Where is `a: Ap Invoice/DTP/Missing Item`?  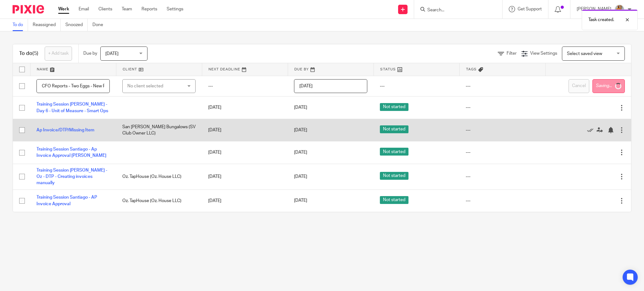 a: Ap Invoice/DTP/Missing Item is located at coordinates (65, 130).